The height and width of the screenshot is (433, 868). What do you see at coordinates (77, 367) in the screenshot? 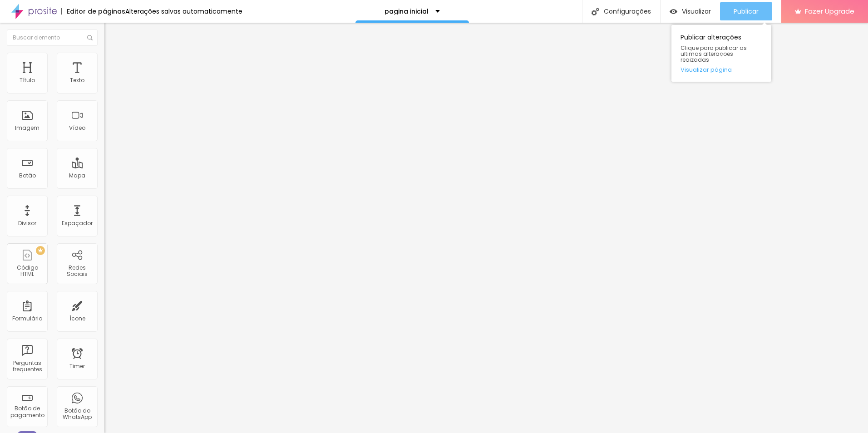
I see `div: Timer` at bounding box center [77, 367].